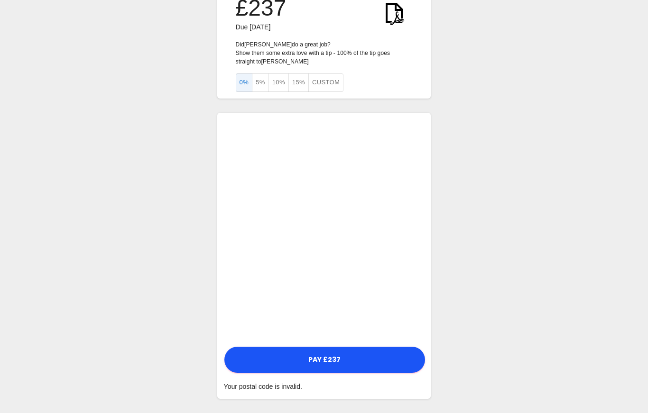  What do you see at coordinates (324, 387) in the screenshot?
I see `div: Your postal code is invalid.` at bounding box center [324, 387].